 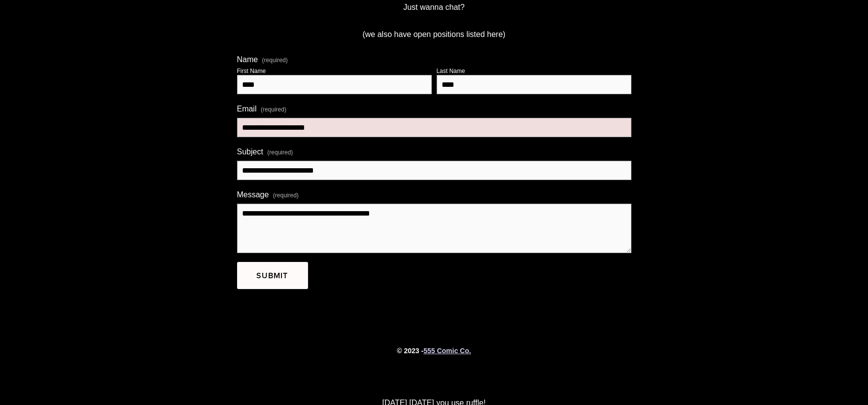 I want to click on strong: 555 Comic Co., so click(x=447, y=350).